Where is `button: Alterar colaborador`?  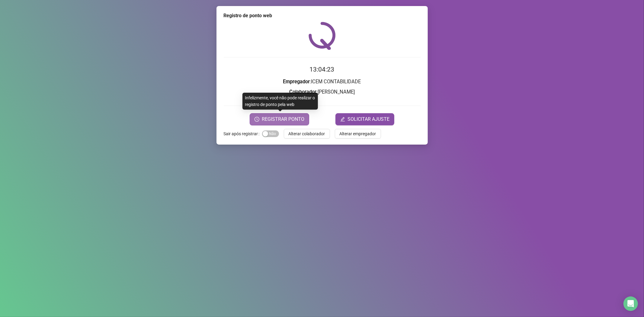
button: Alterar colaborador is located at coordinates (307, 134).